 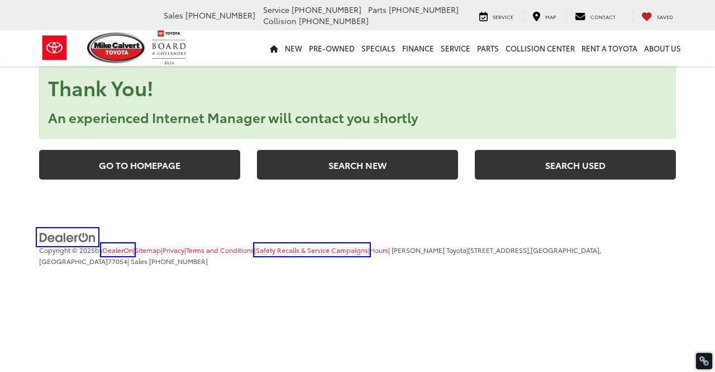 I want to click on span: | Sales:, so click(x=168, y=260).